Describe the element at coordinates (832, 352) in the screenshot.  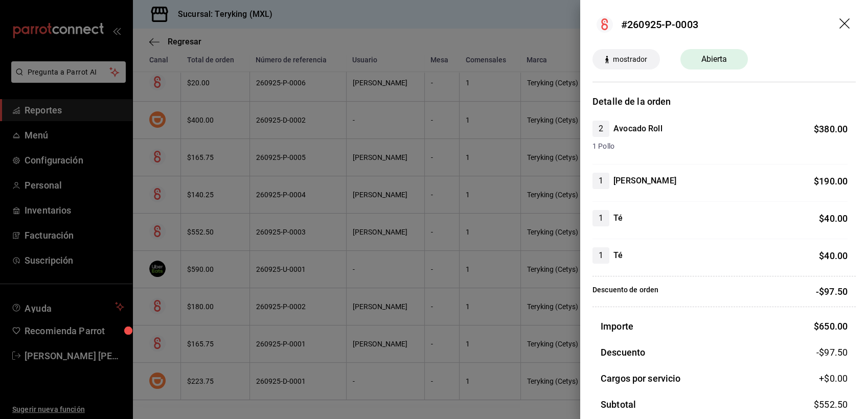
I see `span: -$97.50` at that location.